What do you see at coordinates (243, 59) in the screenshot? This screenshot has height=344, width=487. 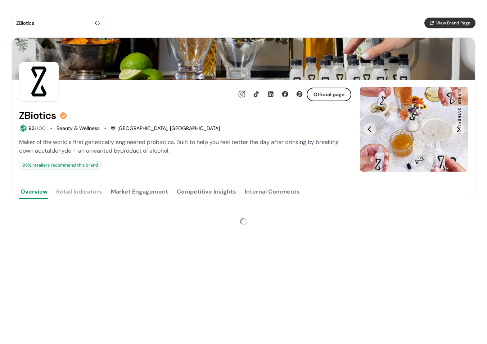 I see `img: Brand cover image` at bounding box center [243, 59].